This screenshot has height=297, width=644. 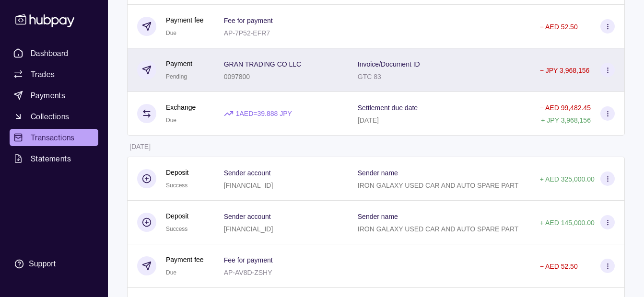 I want to click on span: Pending, so click(x=176, y=77).